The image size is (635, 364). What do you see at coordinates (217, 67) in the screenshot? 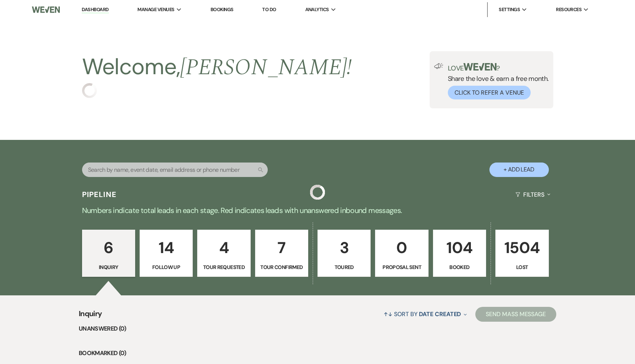
I see `h2: Welcome,` at bounding box center [217, 67].